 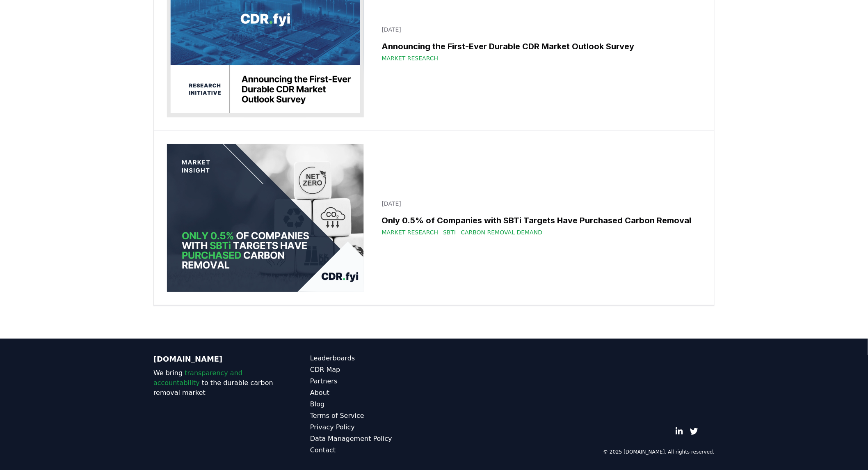 I want to click on span: SBTi, so click(x=449, y=232).